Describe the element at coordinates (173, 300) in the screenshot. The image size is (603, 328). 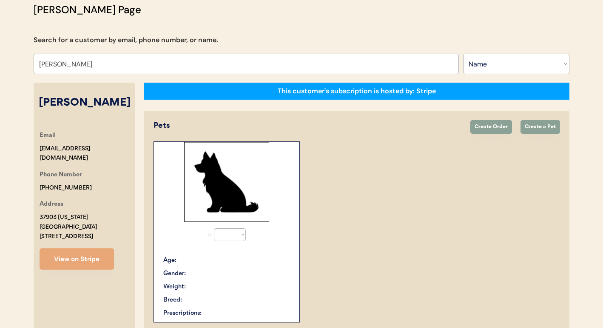
I see `div: Breed:` at that location.